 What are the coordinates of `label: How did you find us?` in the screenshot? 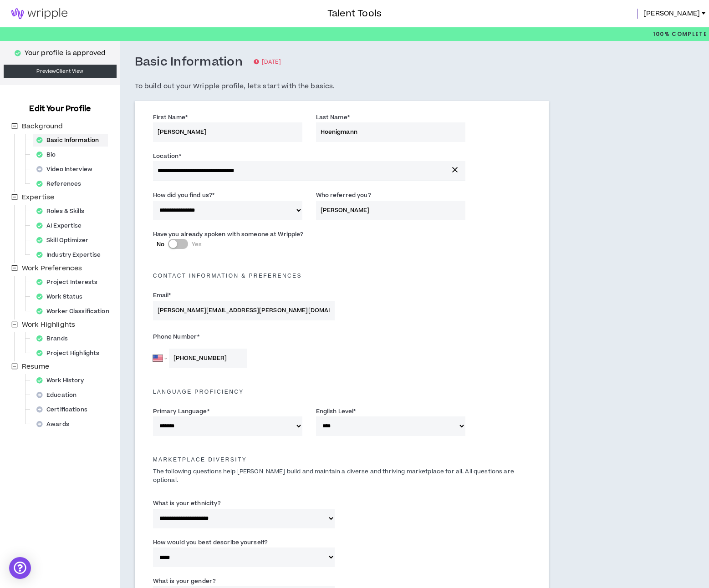 It's located at (184, 196).